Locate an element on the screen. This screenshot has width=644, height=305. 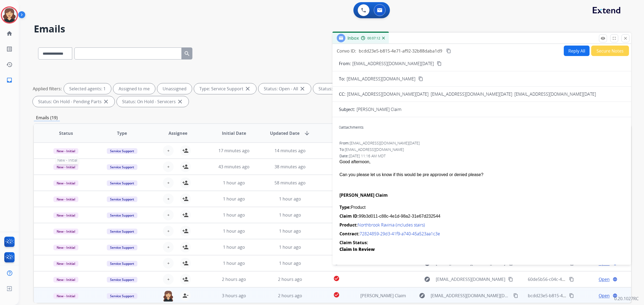
span: Initial Date is located at coordinates (234, 133).